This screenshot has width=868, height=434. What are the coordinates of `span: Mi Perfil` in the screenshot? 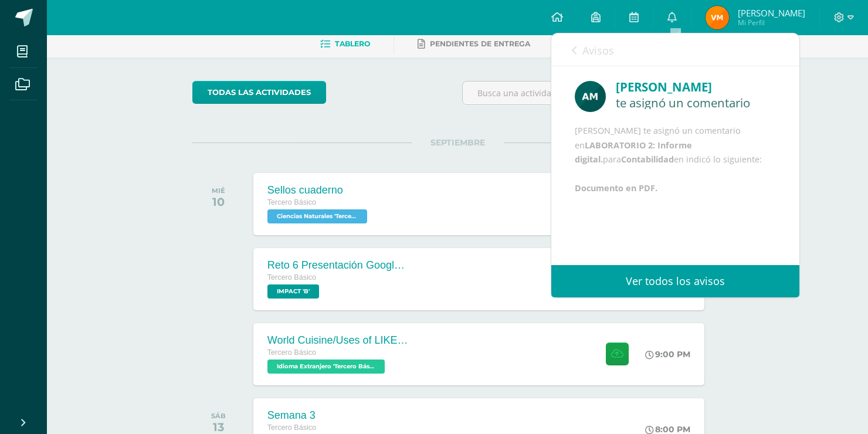 It's located at (771, 22).